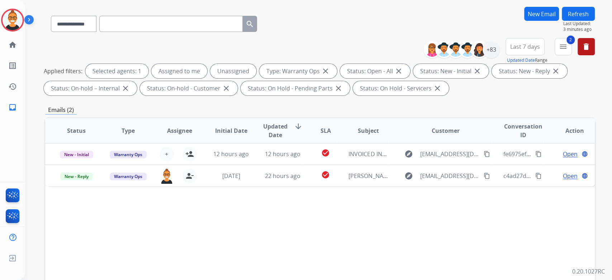 The width and height of the screenshot is (612, 280). Describe the element at coordinates (63, 71) in the screenshot. I see `p: Applied filters:` at that location.